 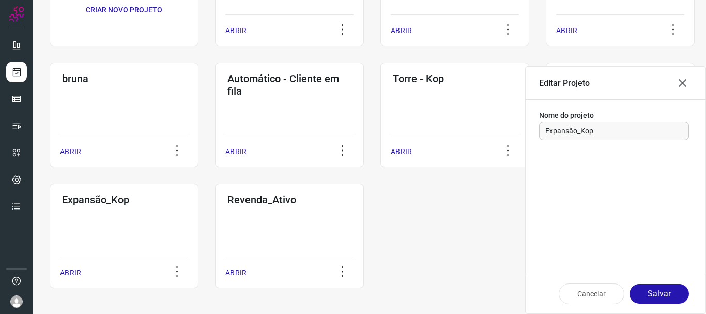 What do you see at coordinates (17, 301) in the screenshot?
I see `img: avatar-user-boy.jpg` at bounding box center [17, 301].